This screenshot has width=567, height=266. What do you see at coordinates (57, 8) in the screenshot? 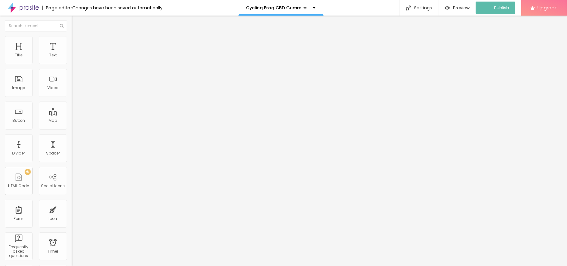
I see `div: Page editor` at bounding box center [57, 8].